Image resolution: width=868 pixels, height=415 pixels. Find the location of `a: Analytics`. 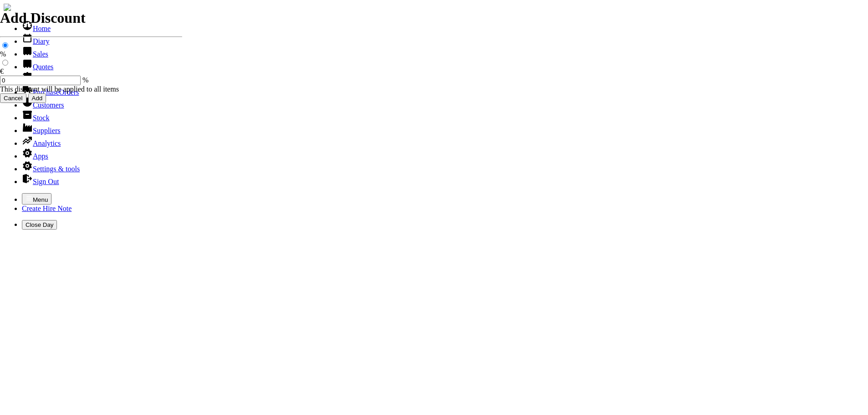

a: Analytics is located at coordinates (41, 143).